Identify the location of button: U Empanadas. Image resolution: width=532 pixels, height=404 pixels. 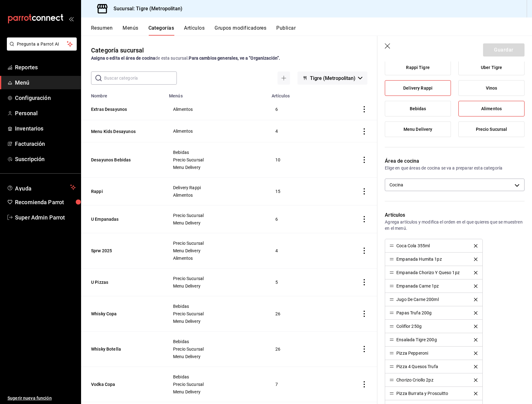
(122, 219).